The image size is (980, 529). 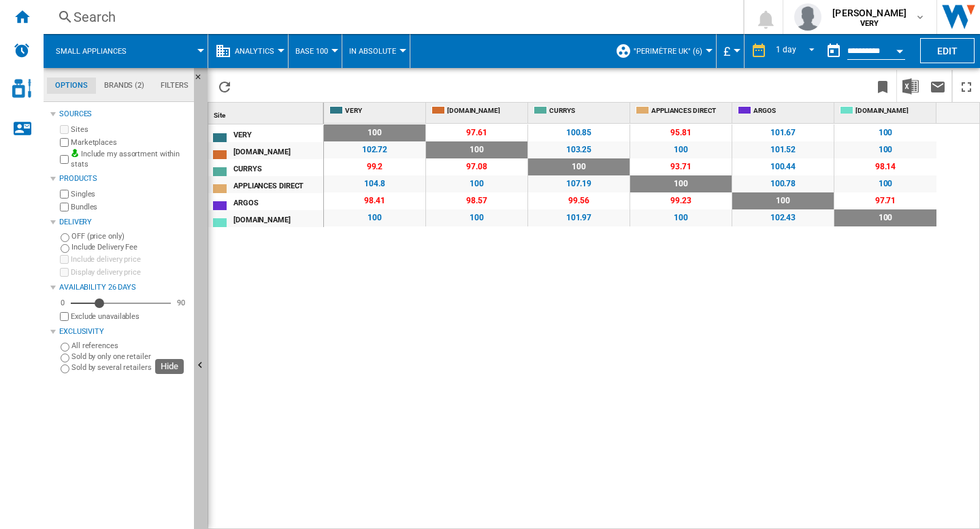 What do you see at coordinates (120, 304) in the screenshot?
I see `md-slider: Availability` at bounding box center [120, 304].